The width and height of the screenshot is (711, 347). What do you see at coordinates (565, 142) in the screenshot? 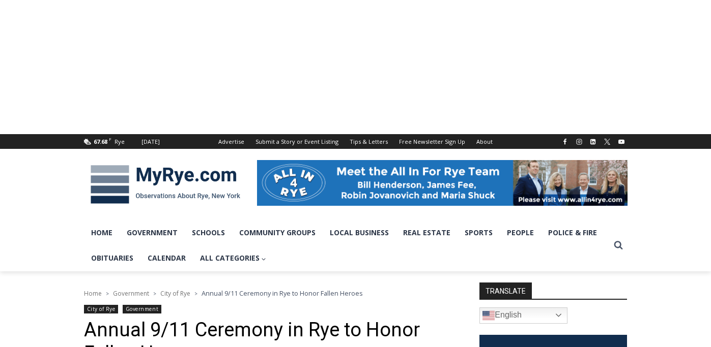
I see `a: Facebook` at bounding box center [565, 142].